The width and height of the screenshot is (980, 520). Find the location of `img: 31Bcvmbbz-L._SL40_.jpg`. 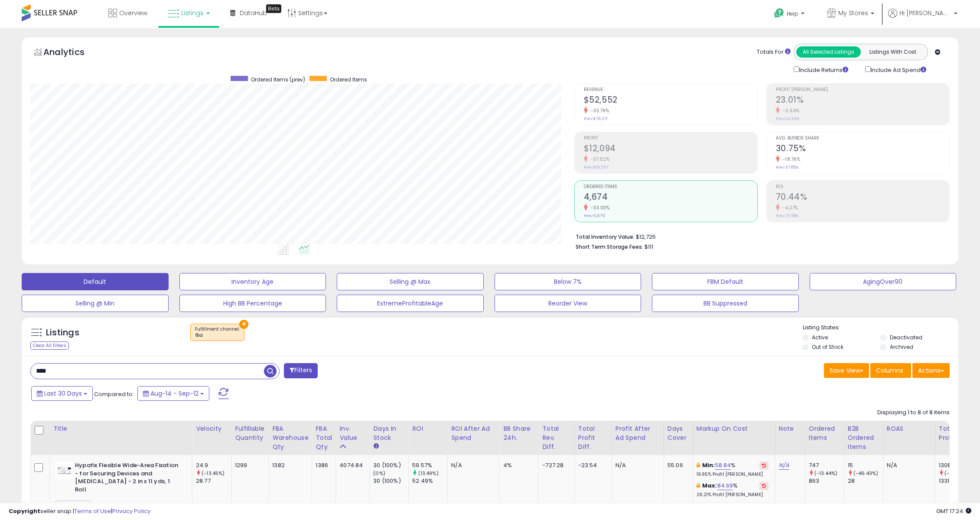

img: 31Bcvmbbz-L._SL40_.jpg is located at coordinates (64, 470).